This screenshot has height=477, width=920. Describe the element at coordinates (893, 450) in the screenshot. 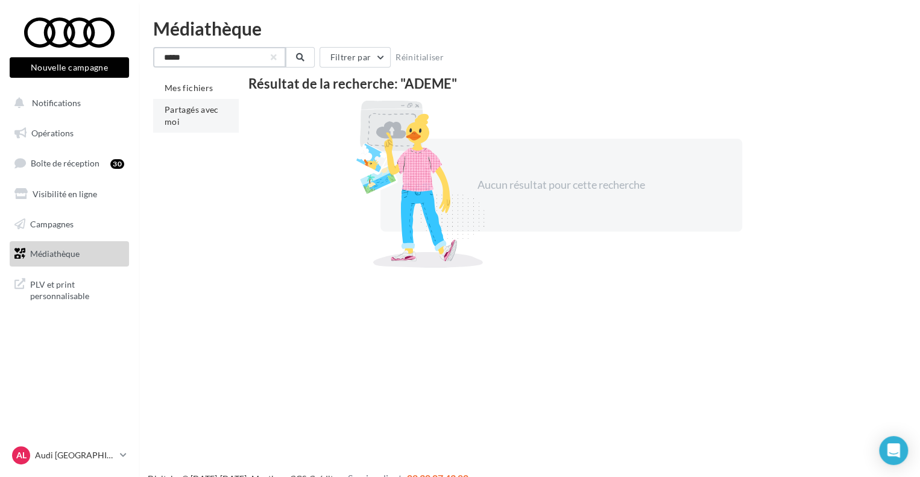

I see `div: Open Intercom Messenger` at that location.